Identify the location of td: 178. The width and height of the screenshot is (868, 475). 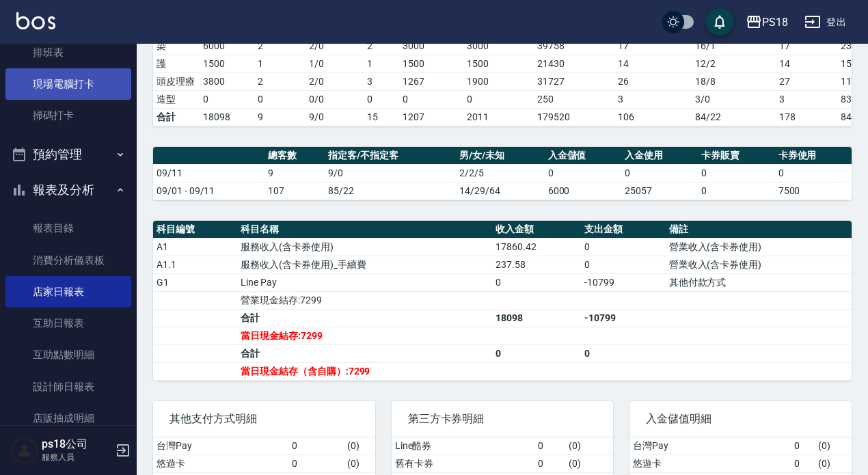
(806, 117).